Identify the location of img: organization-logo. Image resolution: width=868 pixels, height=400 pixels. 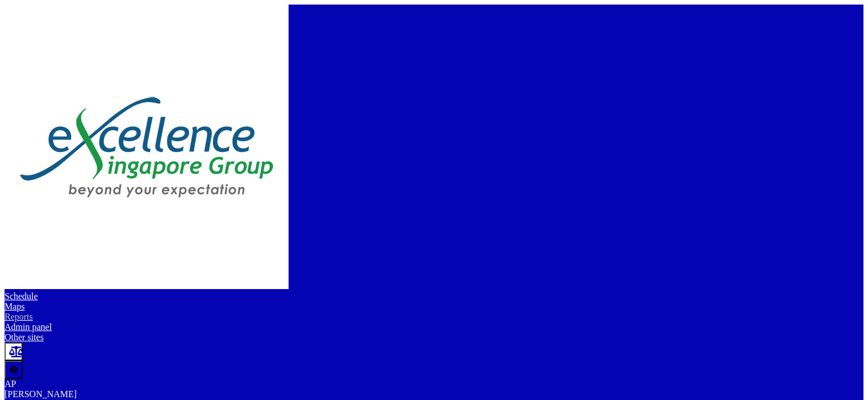
(147, 147).